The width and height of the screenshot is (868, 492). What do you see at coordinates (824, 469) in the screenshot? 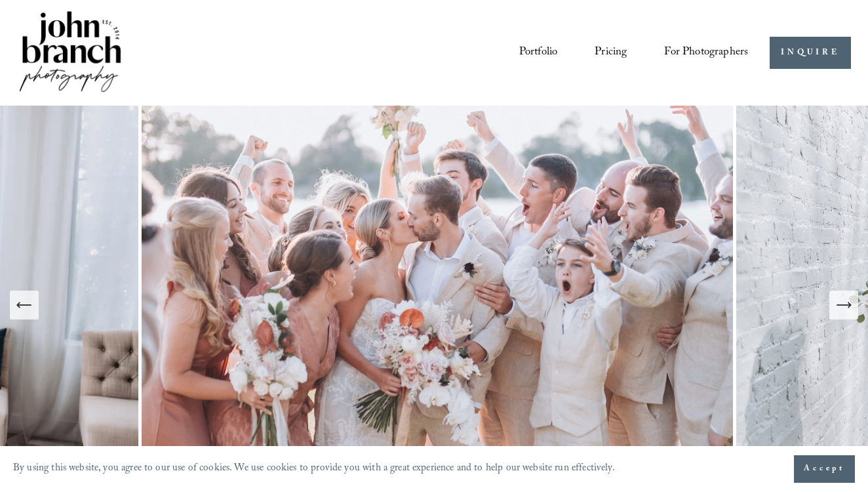
I see `button: Accept` at bounding box center [824, 469].